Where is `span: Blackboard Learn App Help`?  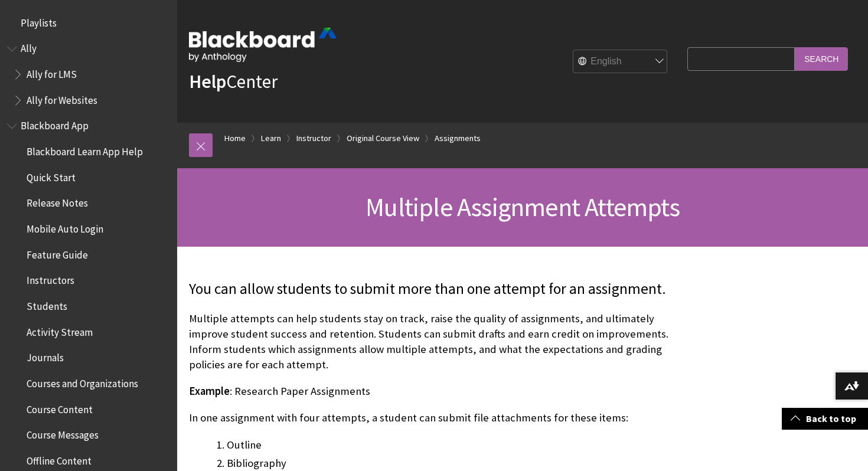
span: Blackboard Learn App Help is located at coordinates (84, 149).